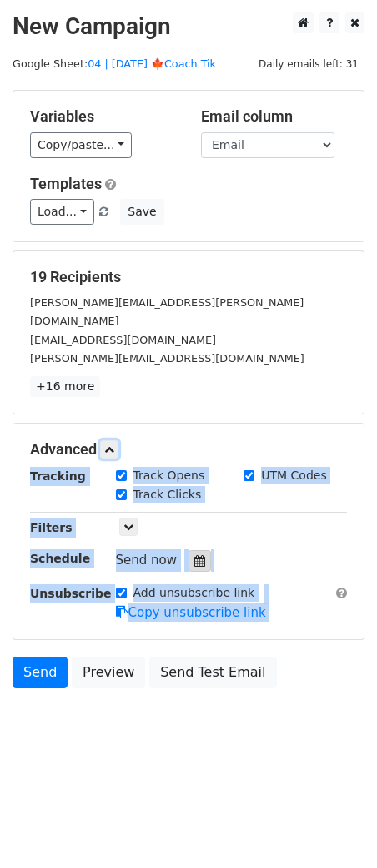 The image size is (377, 868). I want to click on label: Track Opens, so click(169, 476).